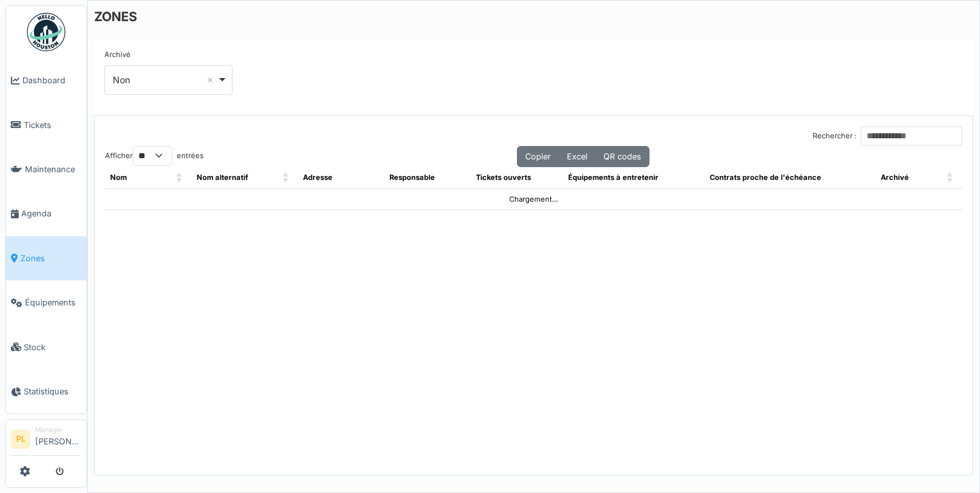 The height and width of the screenshot is (493, 980). What do you see at coordinates (52, 392) in the screenshot?
I see `span: Statistiques` at bounding box center [52, 392].